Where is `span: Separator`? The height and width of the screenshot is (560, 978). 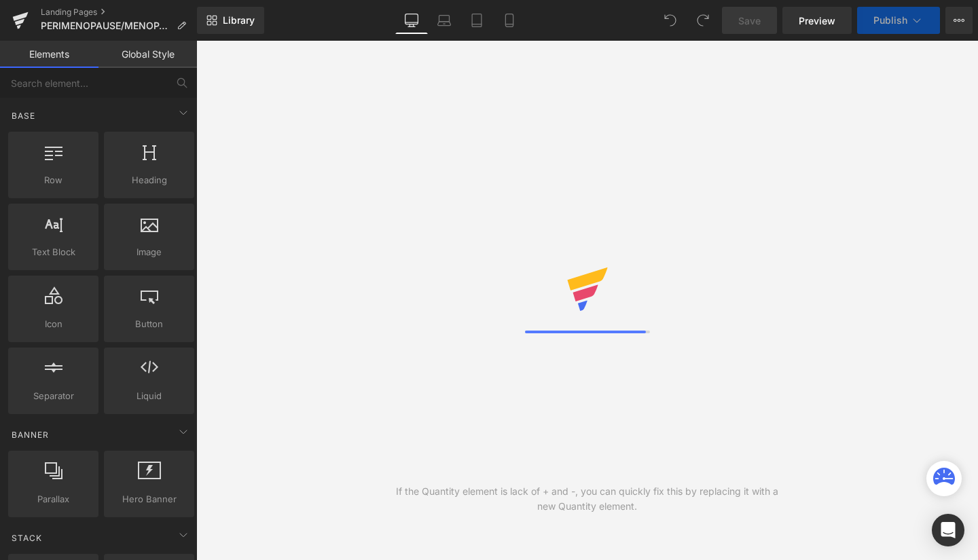 span: Separator is located at coordinates (53, 395).